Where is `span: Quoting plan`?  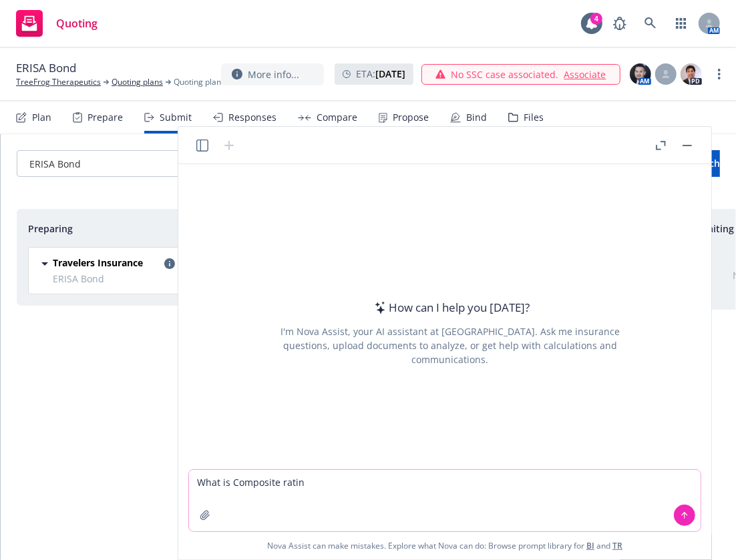
span: Quoting plan is located at coordinates (197, 82).